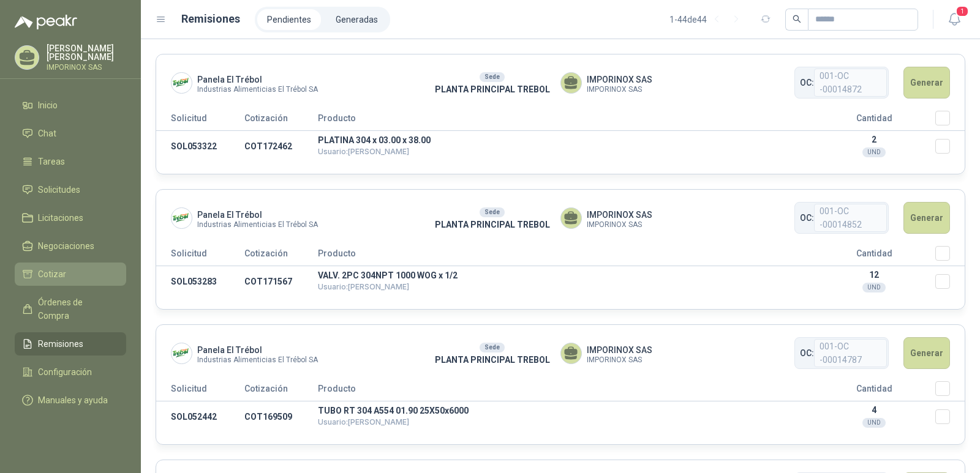 The width and height of the screenshot is (980, 473). What do you see at coordinates (955, 20) in the screenshot?
I see `button: 1` at bounding box center [955, 20].